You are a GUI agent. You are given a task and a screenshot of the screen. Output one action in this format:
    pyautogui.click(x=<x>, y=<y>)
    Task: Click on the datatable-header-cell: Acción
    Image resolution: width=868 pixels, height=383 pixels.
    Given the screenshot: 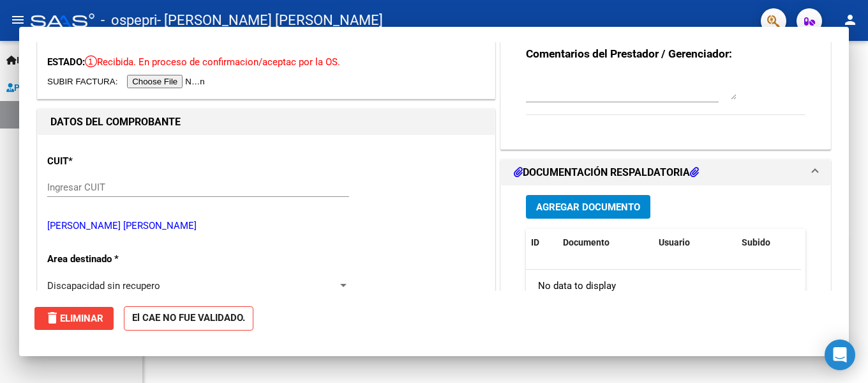 What is the action you would take?
    pyautogui.click(x=832, y=243)
    